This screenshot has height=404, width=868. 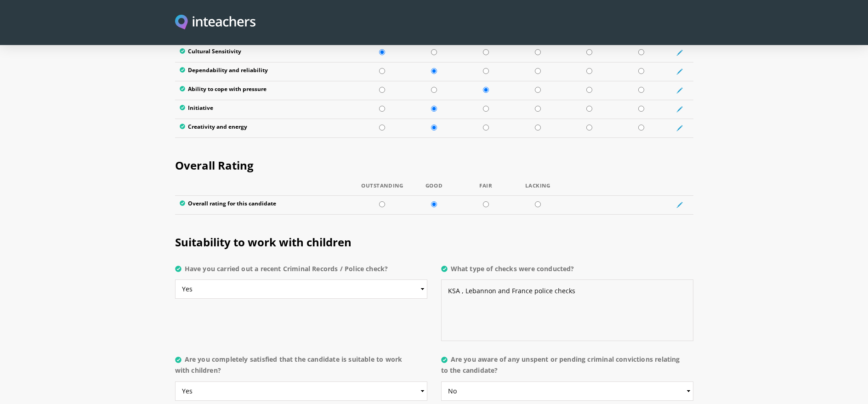 What do you see at coordinates (537, 190) in the screenshot?
I see `th: Lacking` at bounding box center [537, 190].